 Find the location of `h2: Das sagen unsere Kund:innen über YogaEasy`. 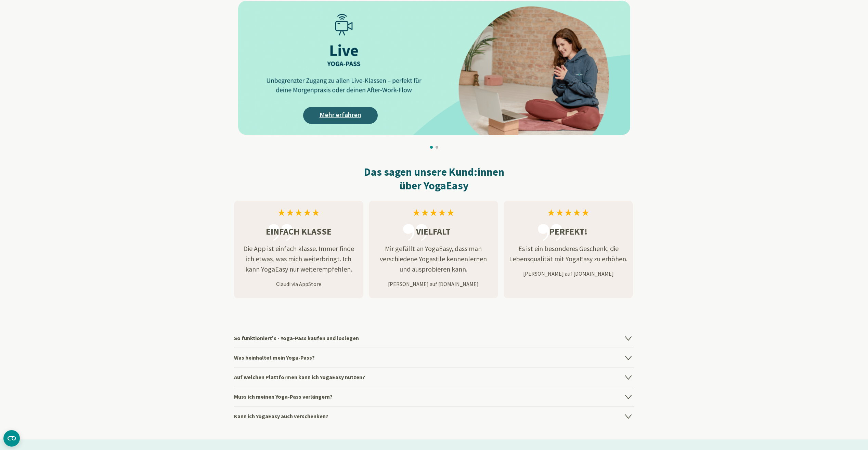

h2: Das sagen unsere Kund:innen über YogaEasy is located at coordinates (434, 179).